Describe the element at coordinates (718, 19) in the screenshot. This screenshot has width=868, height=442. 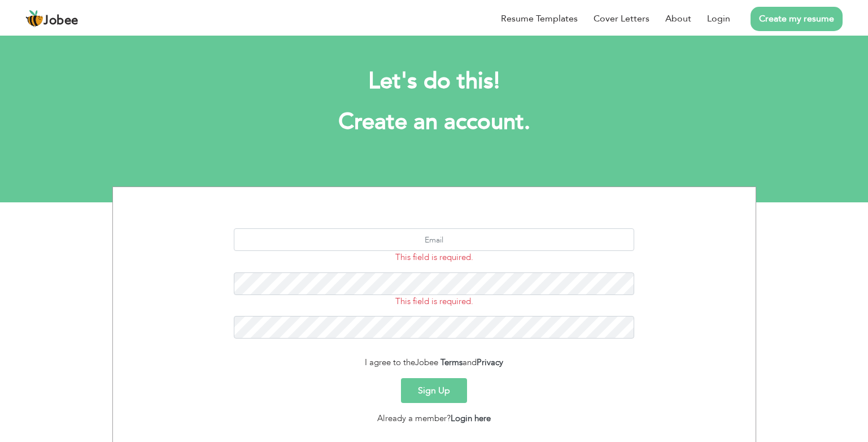
I see `a: Login` at that location.